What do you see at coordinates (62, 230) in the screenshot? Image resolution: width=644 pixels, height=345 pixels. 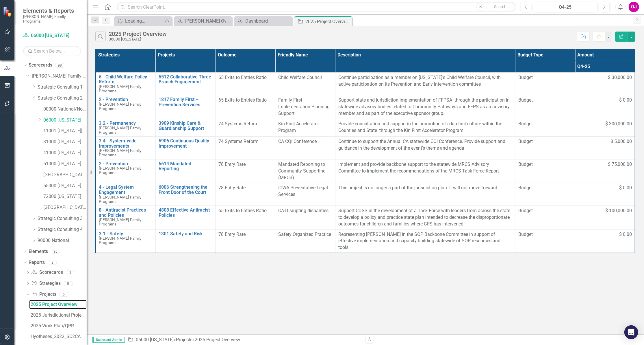 I see `a: Strategic Consulting 4` at bounding box center [62, 230].